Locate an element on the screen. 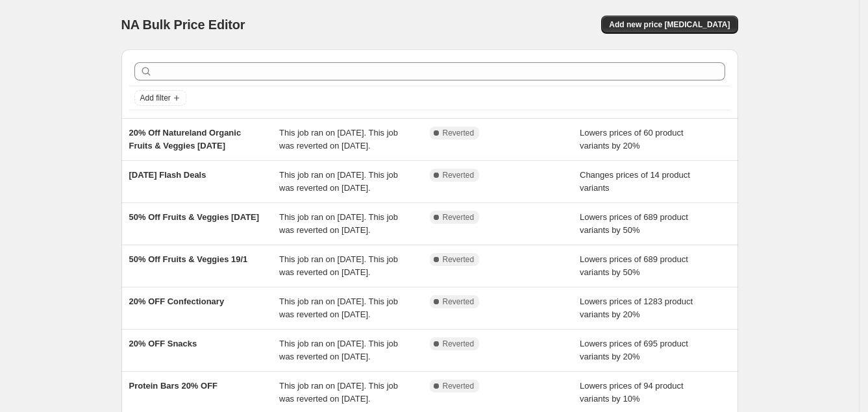 The height and width of the screenshot is (412, 868). span: Lowers prices of 60 product variants by 20% is located at coordinates (632, 139).